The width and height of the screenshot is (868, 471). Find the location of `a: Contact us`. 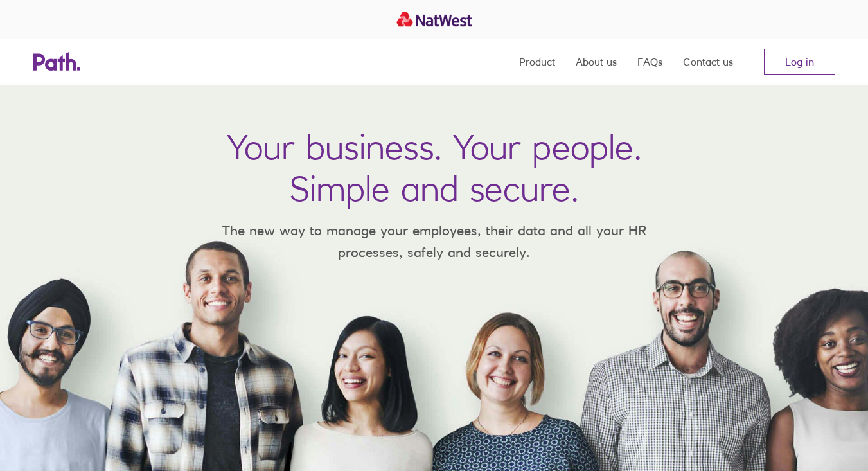

a: Contact us is located at coordinates (708, 62).